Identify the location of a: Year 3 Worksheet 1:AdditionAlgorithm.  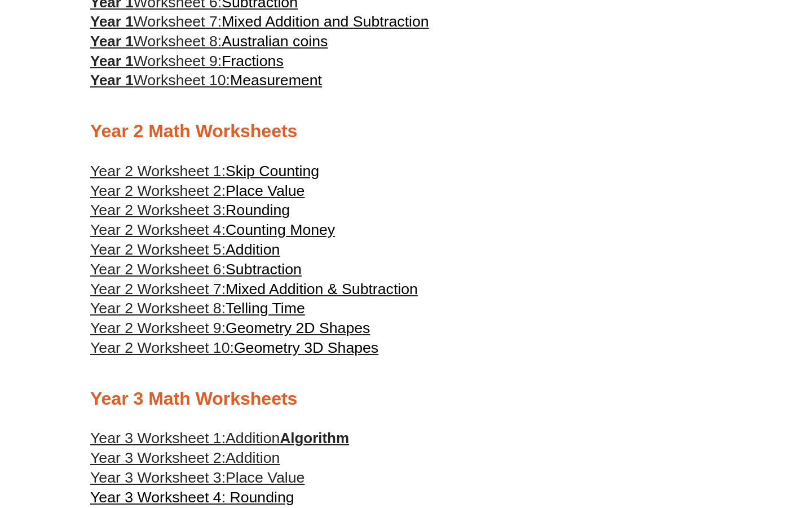
(219, 438).